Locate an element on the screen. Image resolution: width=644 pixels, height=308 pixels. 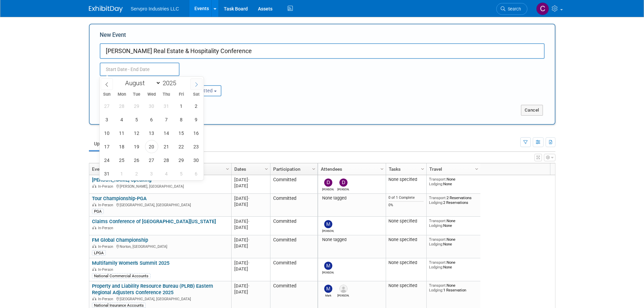
span: August 21, 2025 is located at coordinates (166, 147).